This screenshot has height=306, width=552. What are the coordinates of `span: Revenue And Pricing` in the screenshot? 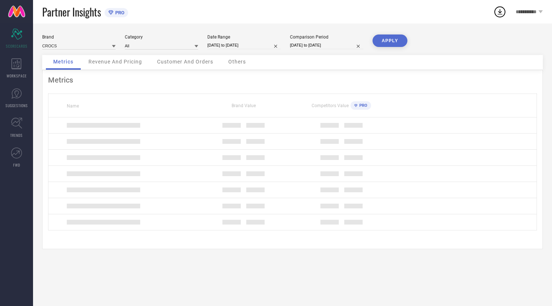 It's located at (115, 62).